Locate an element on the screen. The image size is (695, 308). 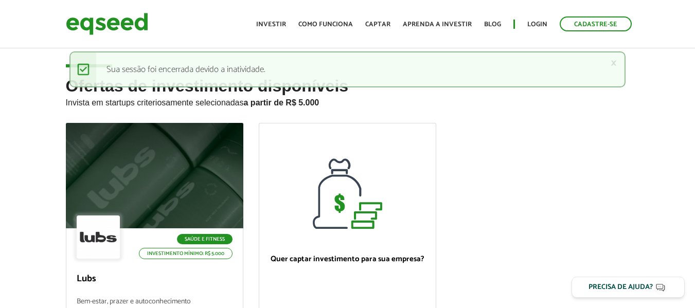
p: Saúde e Fitness is located at coordinates (205, 239).